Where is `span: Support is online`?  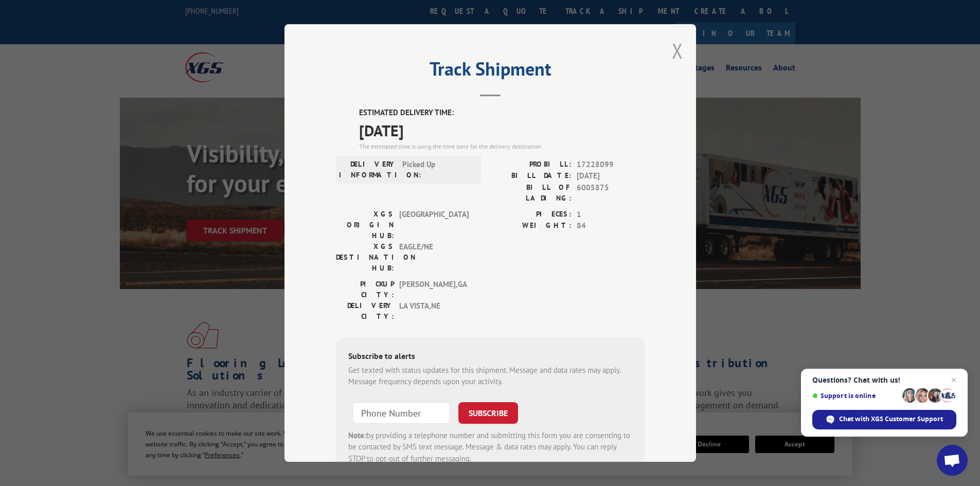
span: Support is online is located at coordinates (856, 396).